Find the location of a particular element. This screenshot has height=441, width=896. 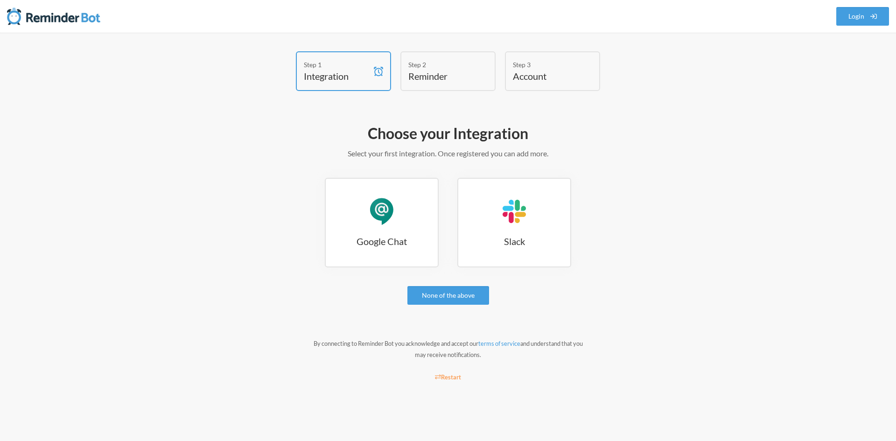

div: Step 1 is located at coordinates (337, 64).